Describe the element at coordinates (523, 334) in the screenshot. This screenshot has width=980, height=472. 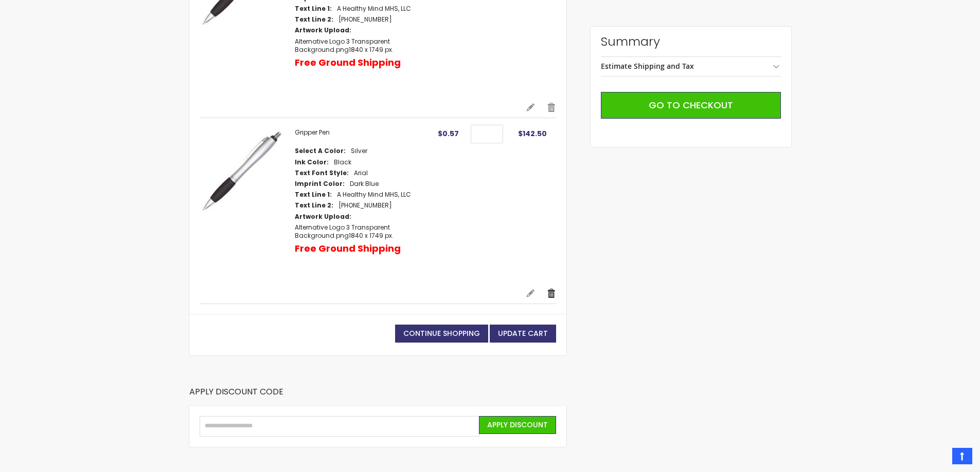
I see `span: Update Cart` at that location.